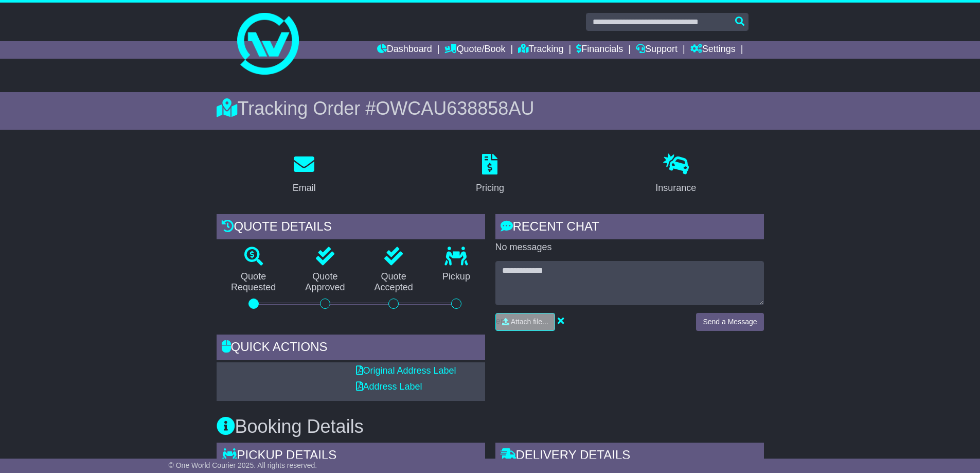 The height and width of the screenshot is (473, 980). I want to click on a: Dashboard, so click(405, 50).